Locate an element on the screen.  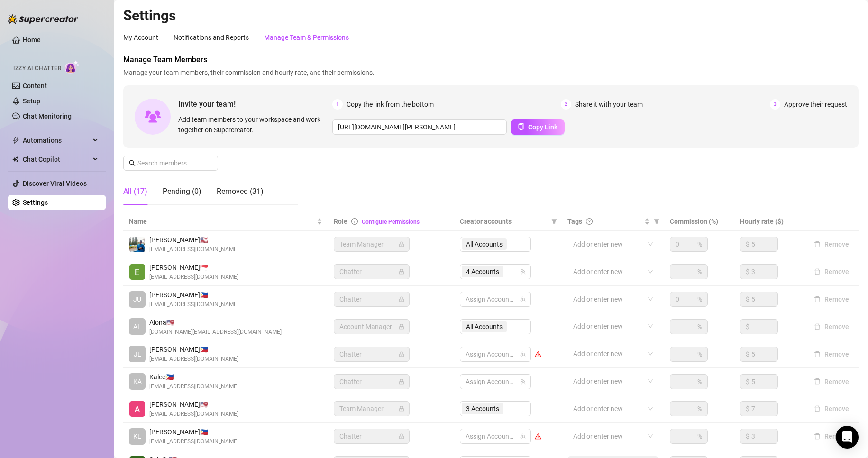
div: Pending (0) is located at coordinates (182, 191).